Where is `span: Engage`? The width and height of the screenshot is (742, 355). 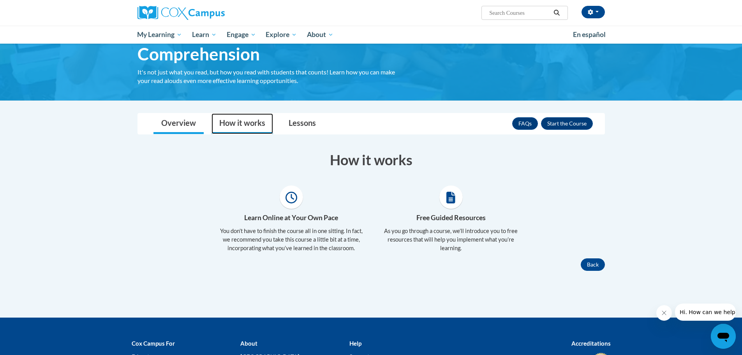
span: Engage is located at coordinates (241, 35).